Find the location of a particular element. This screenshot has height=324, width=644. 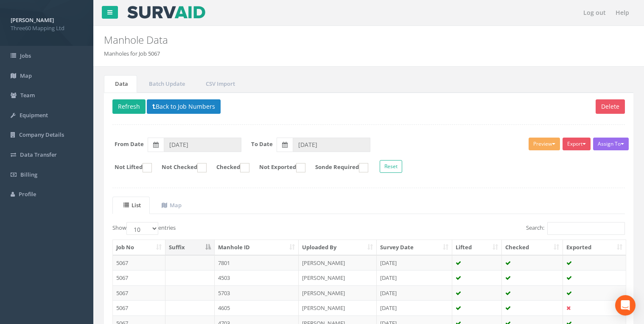

span: Three60 Mapping Ltd is located at coordinates (46, 28).